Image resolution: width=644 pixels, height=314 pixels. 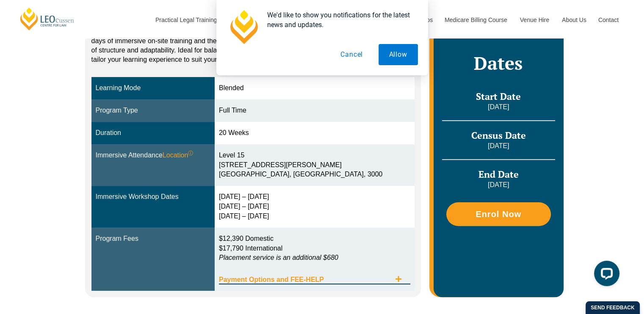 I want to click on span: Enrol Now, so click(x=498, y=214).